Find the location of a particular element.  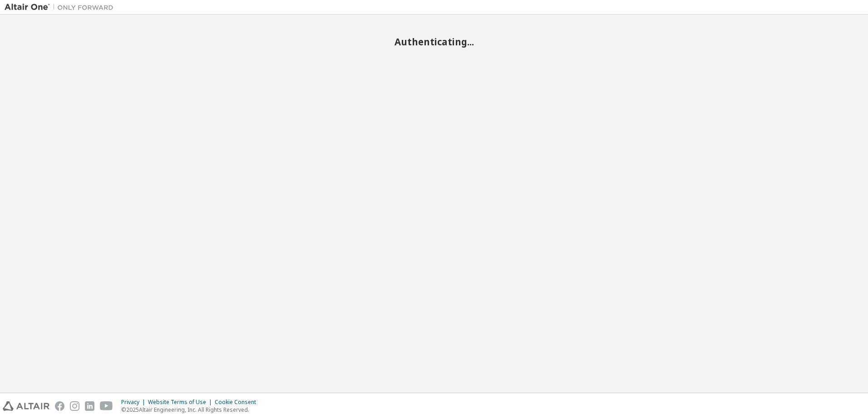

h2: Authenticating... is located at coordinates (434, 42).